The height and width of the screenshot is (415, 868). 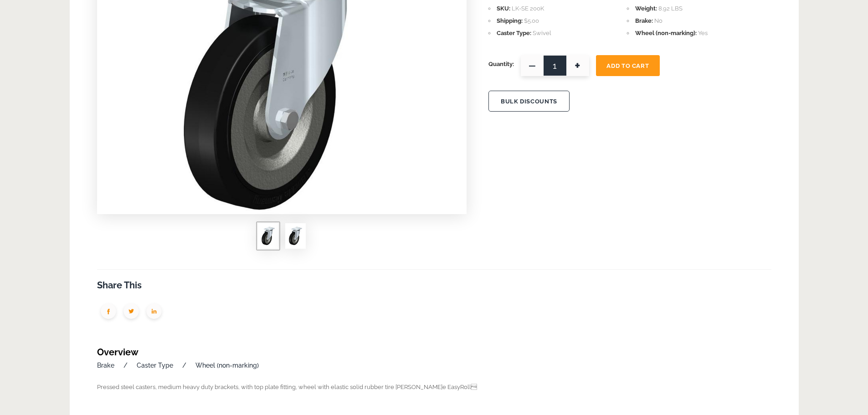 I want to click on span: Yes, so click(x=703, y=32).